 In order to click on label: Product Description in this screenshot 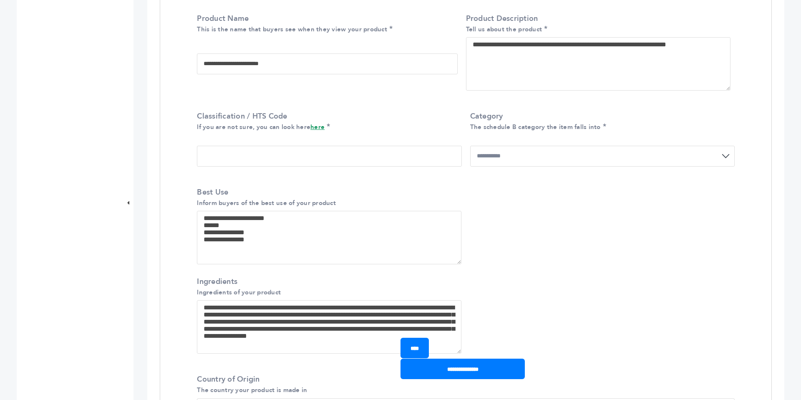, I will do `click(598, 24)`.